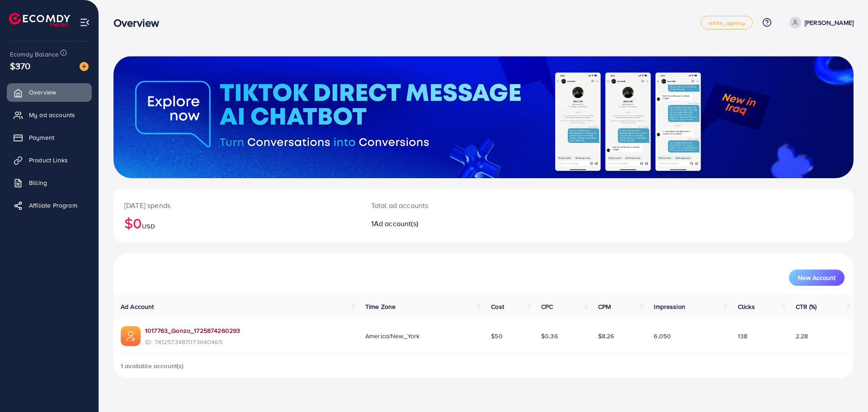 This screenshot has width=868, height=412. What do you see at coordinates (607, 336) in the screenshot?
I see `span: $8.26` at bounding box center [607, 336].